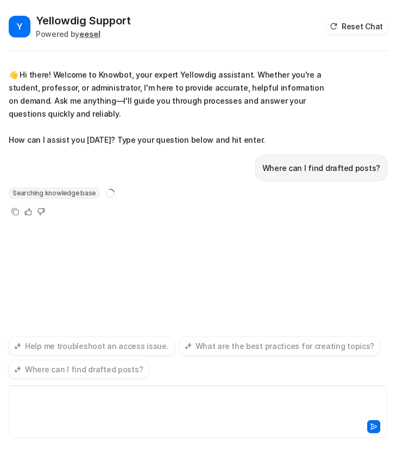 This screenshot has width=396, height=451. What do you see at coordinates (167, 108) in the screenshot?
I see `p: 👋 Hi there! Welcome to Knowbot, your expert Yellowdig assistant. Whether you're a student, profes...` at bounding box center [167, 108].